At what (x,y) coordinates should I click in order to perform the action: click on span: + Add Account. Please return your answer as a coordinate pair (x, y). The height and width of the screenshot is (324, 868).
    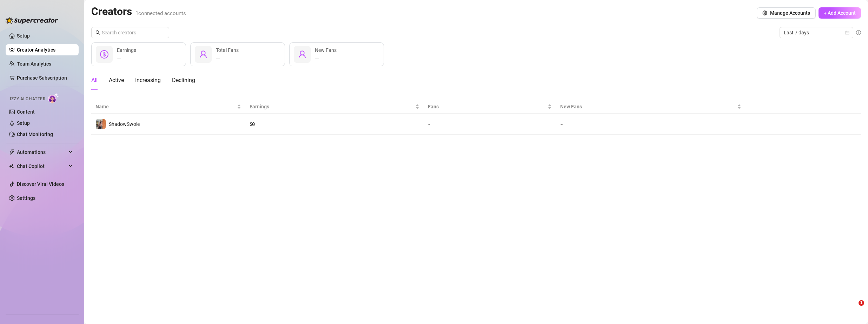
    Looking at the image, I should click on (839, 13).